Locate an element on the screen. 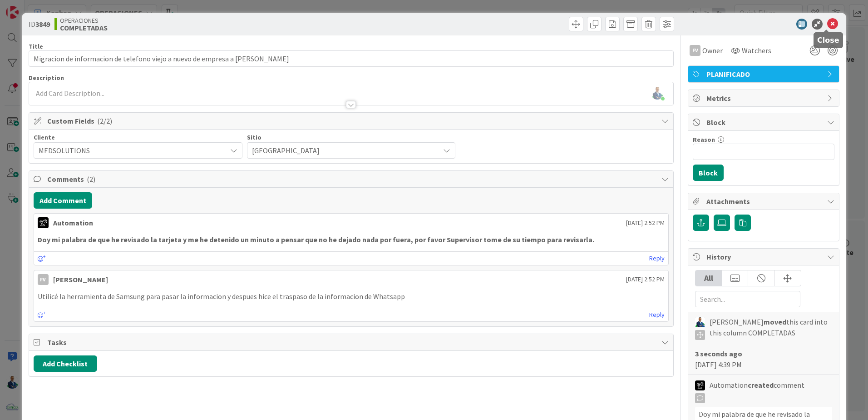 Image resolution: width=868 pixels, height=420 pixels. span: ID is located at coordinates (39, 24).